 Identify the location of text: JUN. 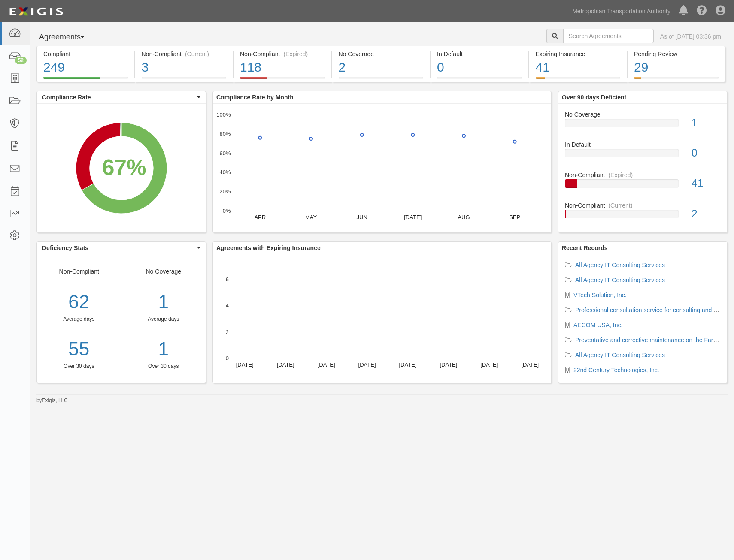
(362, 217).